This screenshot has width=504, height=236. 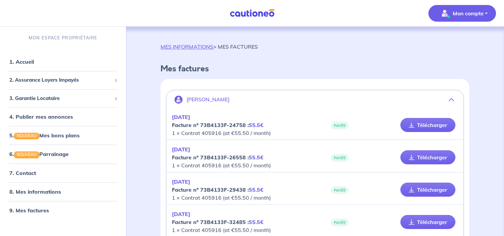 What do you see at coordinates (187, 47) in the screenshot?
I see `a: MES INFORMATIONS` at bounding box center [187, 47].